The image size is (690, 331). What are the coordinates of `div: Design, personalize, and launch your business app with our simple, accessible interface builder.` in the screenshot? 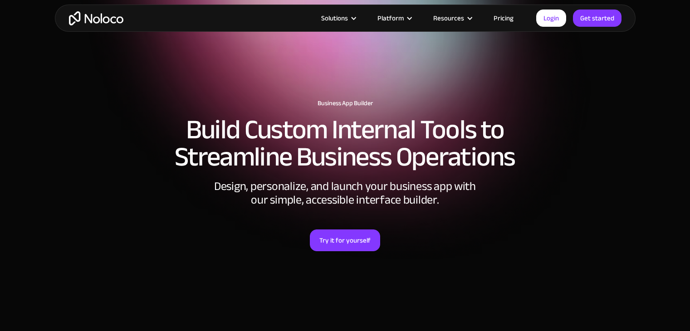 It's located at (345, 193).